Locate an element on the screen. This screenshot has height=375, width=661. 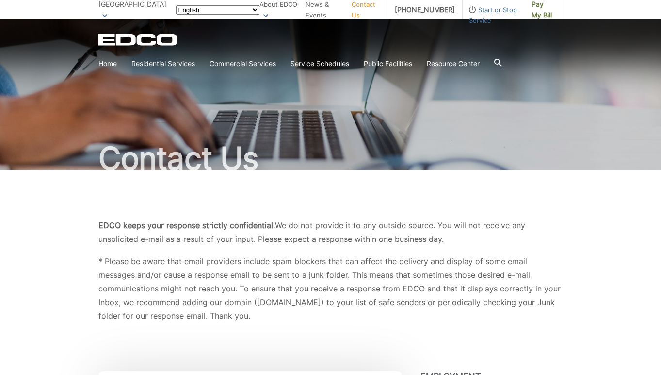
a: Commercial Services is located at coordinates (243, 64).